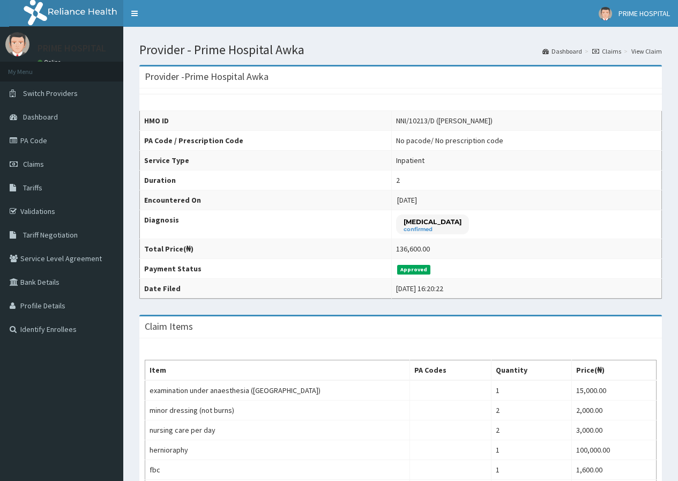 The height and width of the screenshot is (481, 678). Describe the element at coordinates (410, 160) in the screenshot. I see `div: Inpatient` at that location.